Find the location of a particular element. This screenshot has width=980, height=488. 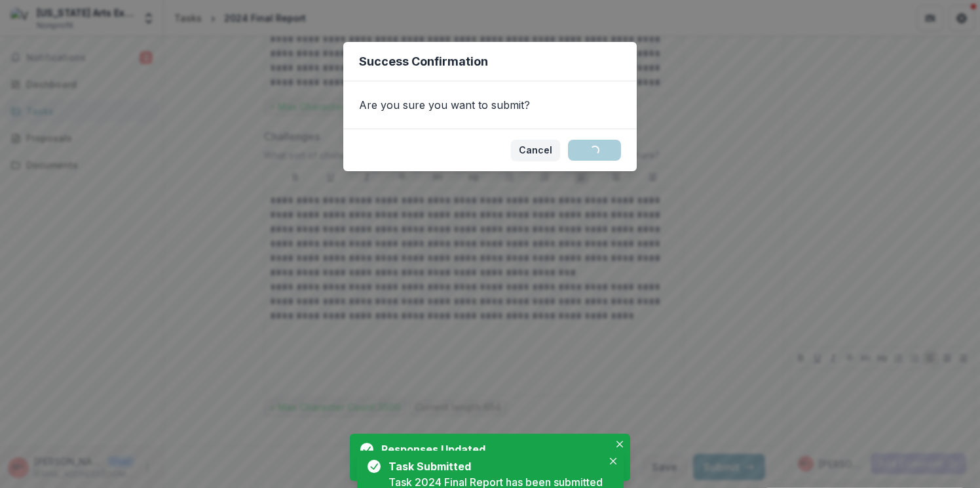

button: Cancel is located at coordinates (535, 150).